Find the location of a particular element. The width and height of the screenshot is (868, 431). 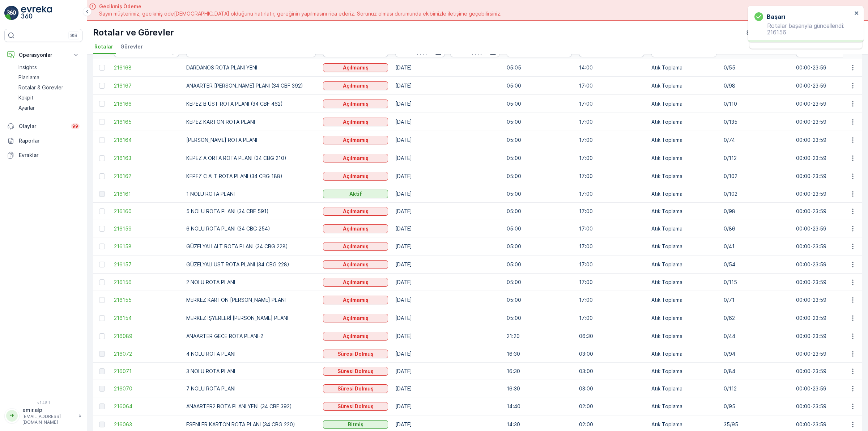

a: 216165 is located at coordinates (147, 122).